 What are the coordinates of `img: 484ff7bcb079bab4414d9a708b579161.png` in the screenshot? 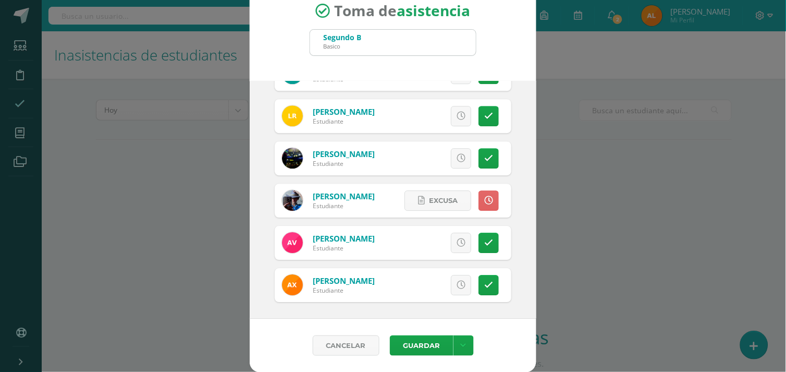 It's located at (293, 285).